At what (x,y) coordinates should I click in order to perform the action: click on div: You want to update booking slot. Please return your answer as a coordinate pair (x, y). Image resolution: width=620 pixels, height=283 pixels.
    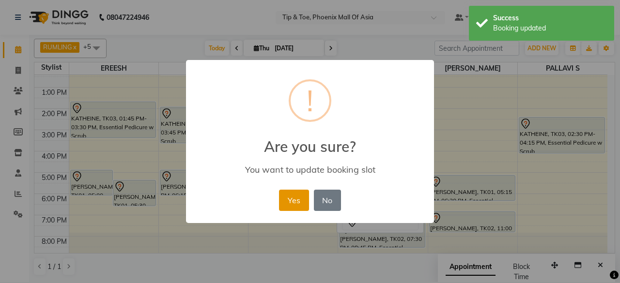
    Looking at the image, I should click on (310, 170).